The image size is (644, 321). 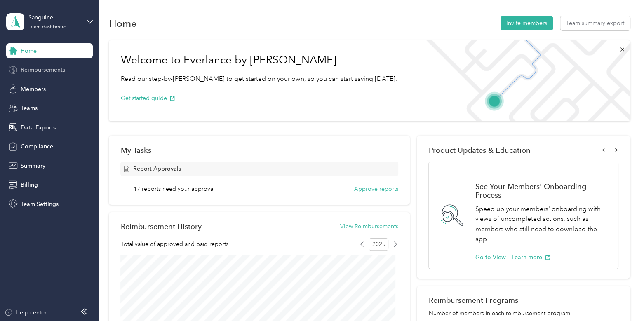 I want to click on span: 2025, so click(x=378, y=244).